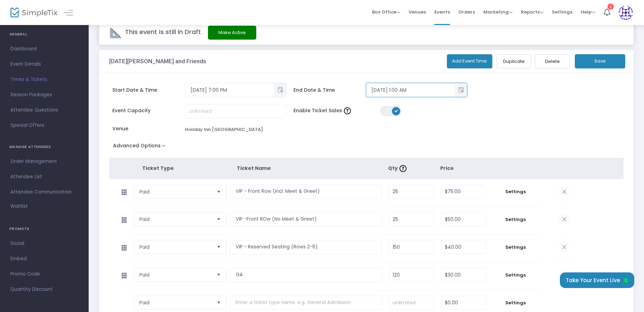  Describe the element at coordinates (532, 12) in the screenshot. I see `span: Reports` at that location.